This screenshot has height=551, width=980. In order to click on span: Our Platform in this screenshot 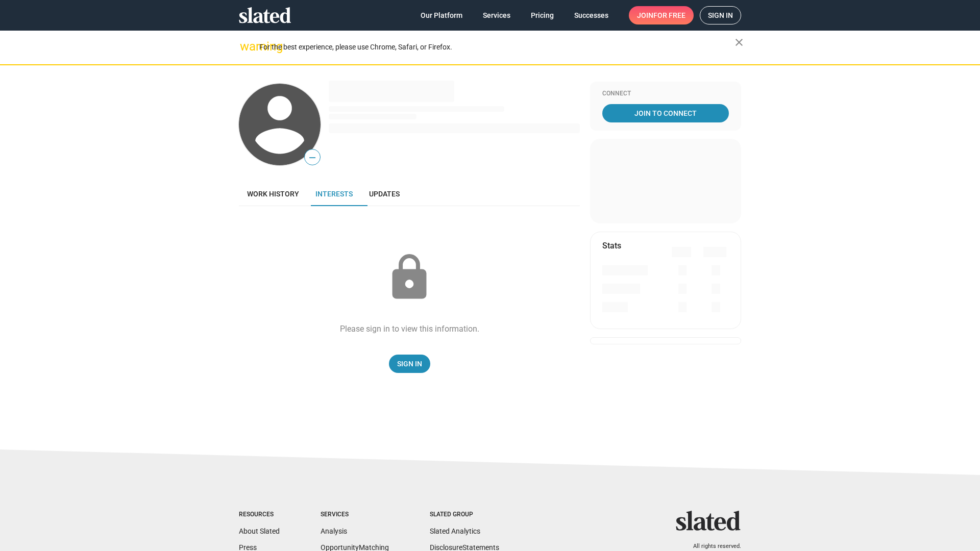, I will do `click(442, 16)`.